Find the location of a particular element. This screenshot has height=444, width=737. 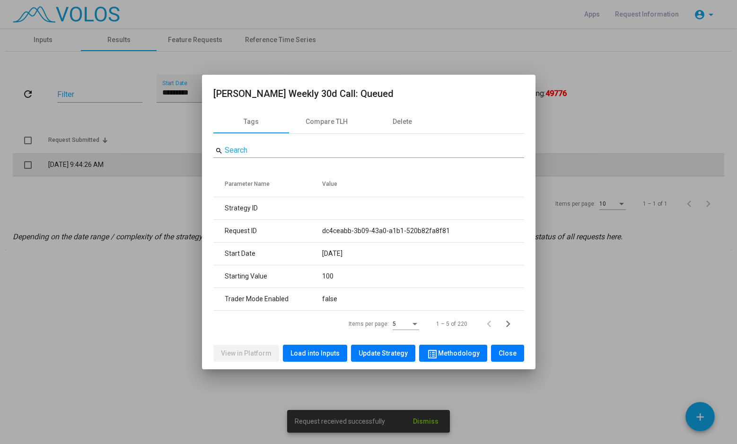

mat-select: Items per page: is located at coordinates (406, 324).